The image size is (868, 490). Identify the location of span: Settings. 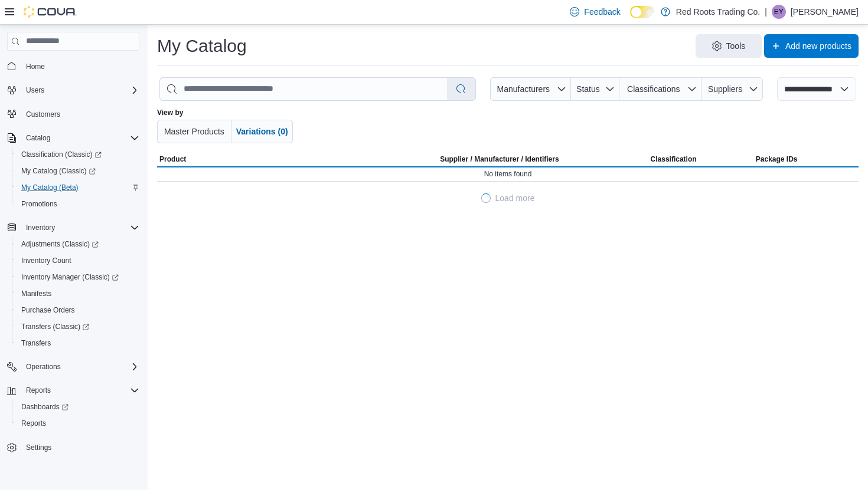
(80, 447).